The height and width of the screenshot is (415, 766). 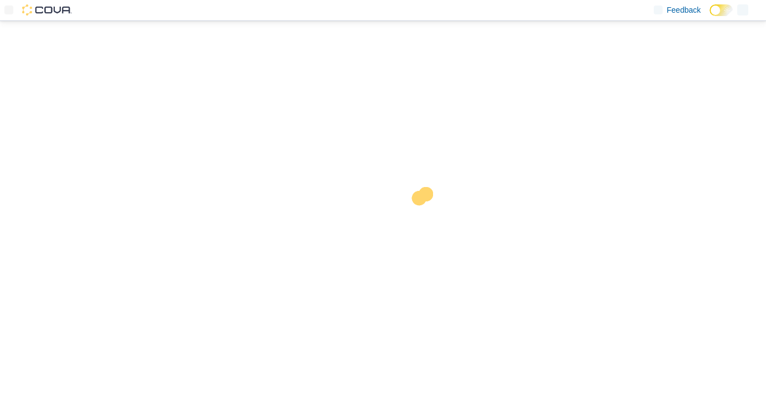 What do you see at coordinates (722, 10) in the screenshot?
I see `input: Dark Mode` at bounding box center [722, 10].